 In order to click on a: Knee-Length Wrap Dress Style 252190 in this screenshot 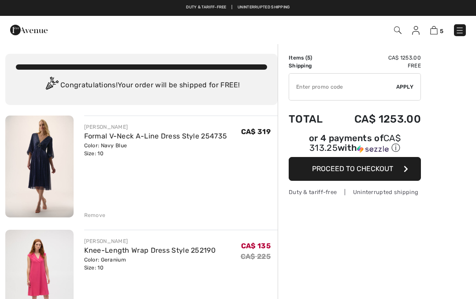, I will do `click(150, 250)`.